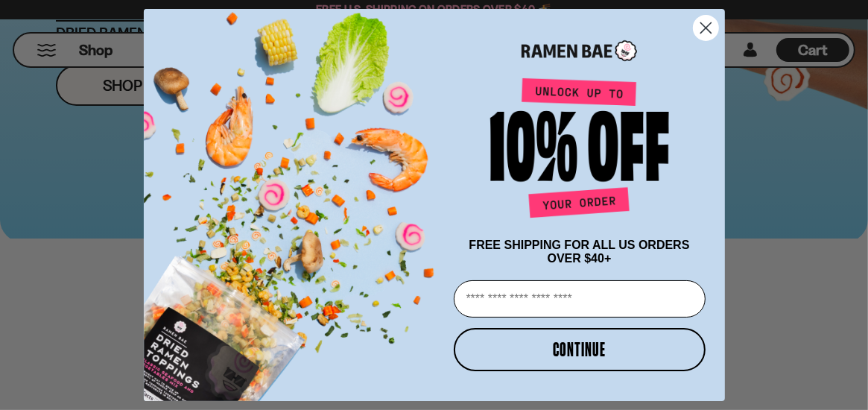 Image resolution: width=868 pixels, height=410 pixels. I want to click on button: Close dialog, so click(706, 27).